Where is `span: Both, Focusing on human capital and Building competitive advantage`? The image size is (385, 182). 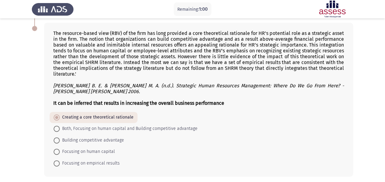
span: Both, Focusing on human capital and Building competitive advantage is located at coordinates (129, 129).